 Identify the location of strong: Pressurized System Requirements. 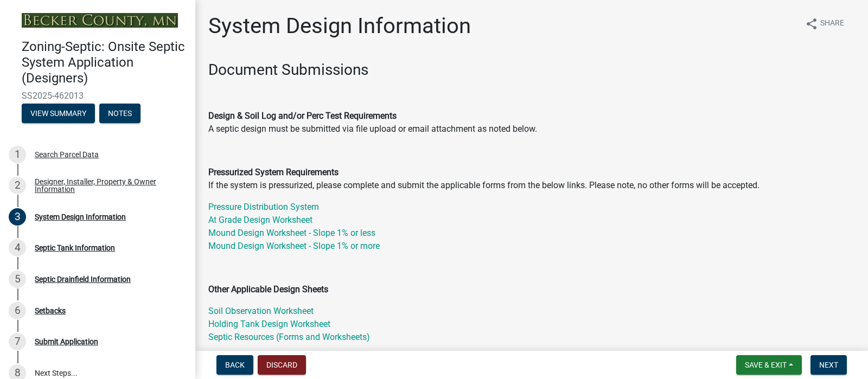
(273, 172).